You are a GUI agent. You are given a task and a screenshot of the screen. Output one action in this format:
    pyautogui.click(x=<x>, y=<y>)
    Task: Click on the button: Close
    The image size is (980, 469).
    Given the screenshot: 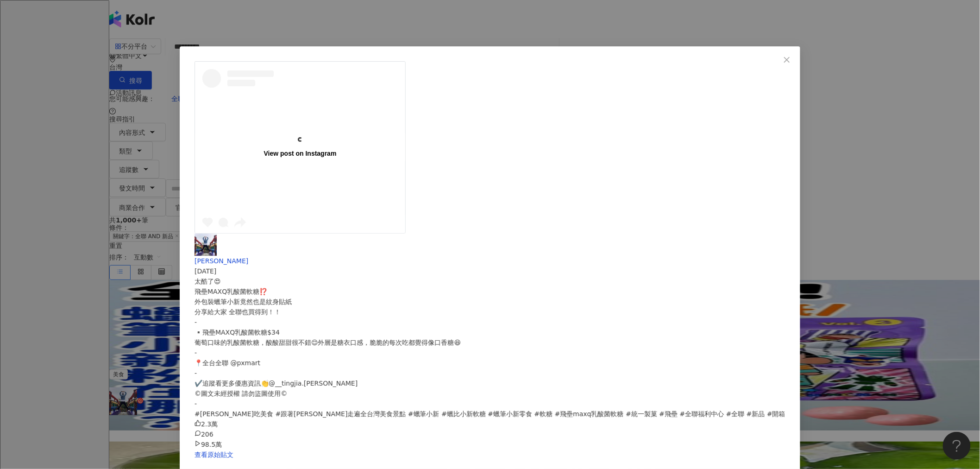 What is the action you would take?
    pyautogui.click(x=787, y=60)
    